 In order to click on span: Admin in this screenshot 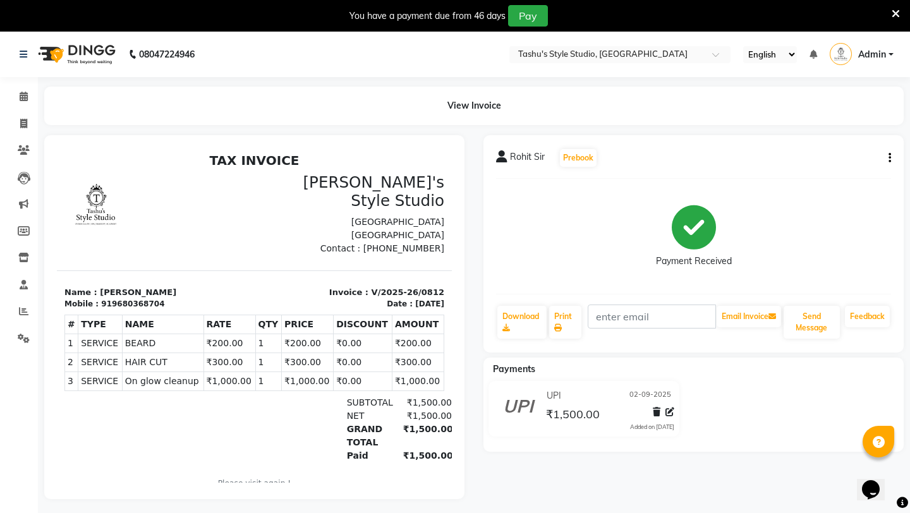, I will do `click(872, 54)`.